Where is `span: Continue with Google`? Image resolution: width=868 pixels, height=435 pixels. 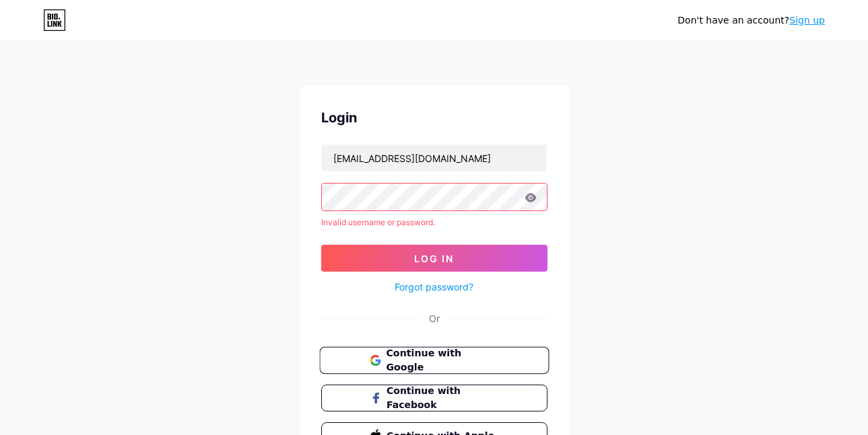
span: Continue with Google is located at coordinates (442, 361).